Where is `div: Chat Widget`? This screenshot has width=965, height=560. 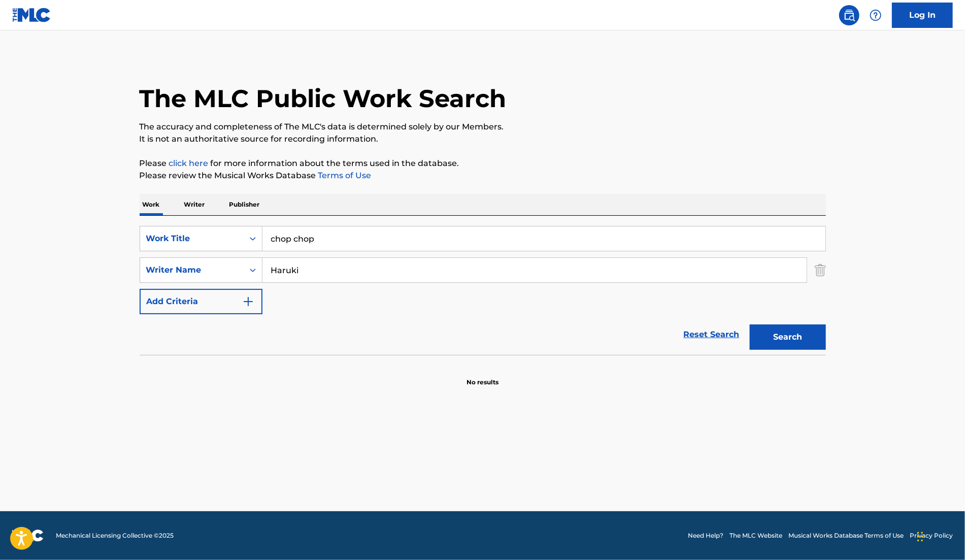 div: Chat Widget is located at coordinates (940, 536).